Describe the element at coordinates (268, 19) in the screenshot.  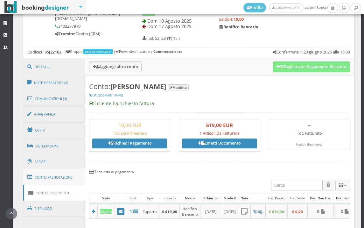
I see `h5: Saldo:` at that location.